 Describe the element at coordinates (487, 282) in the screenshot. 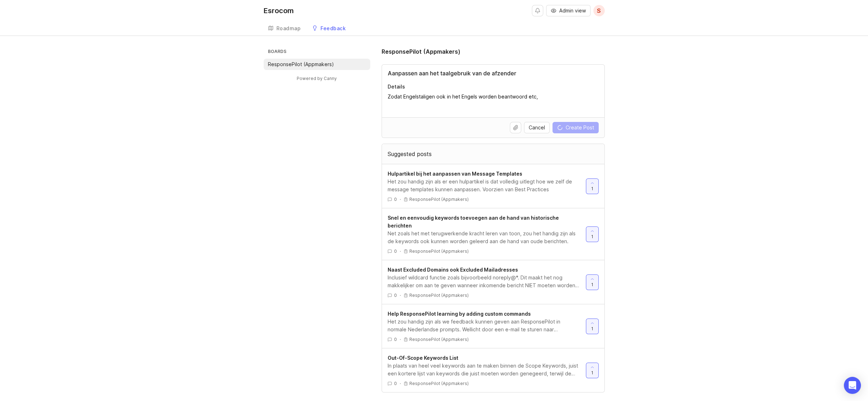

I see `a: Naast Excluded Domains ook Excluded MailadressesInclusief wildcard functie zoals bijvoorbeeld nor...` at that location.